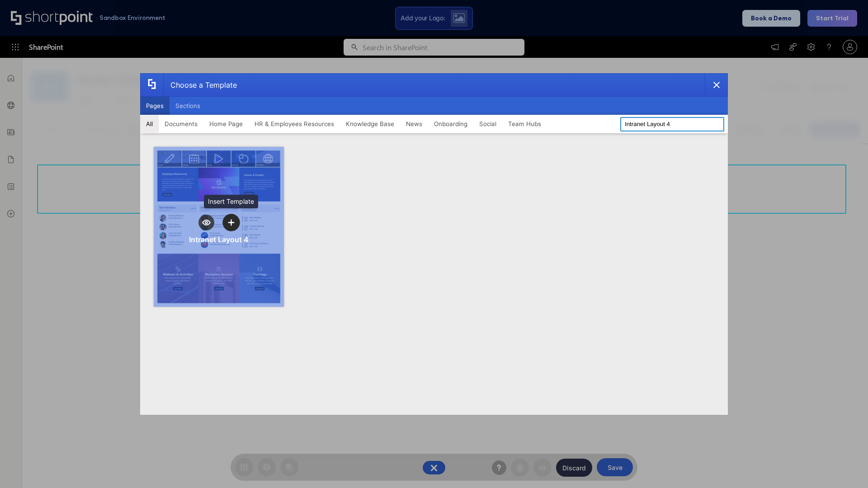  I want to click on button: All, so click(149, 124).